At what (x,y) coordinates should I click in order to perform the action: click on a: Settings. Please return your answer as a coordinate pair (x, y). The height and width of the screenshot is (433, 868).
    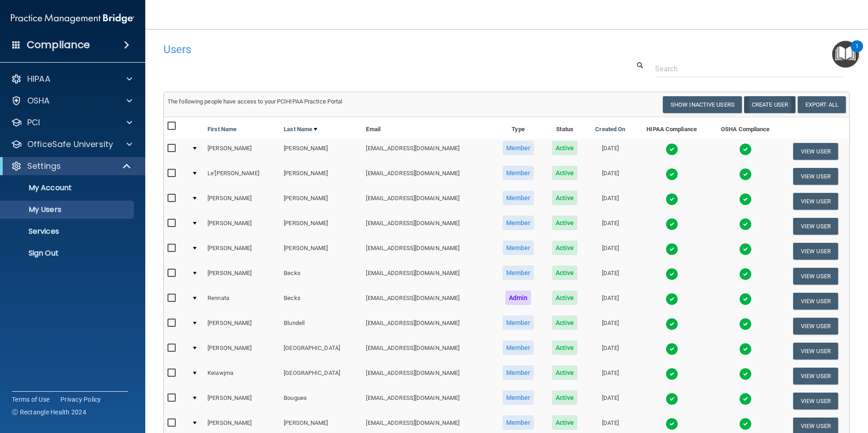
    Looking at the image, I should click on (71, 166).